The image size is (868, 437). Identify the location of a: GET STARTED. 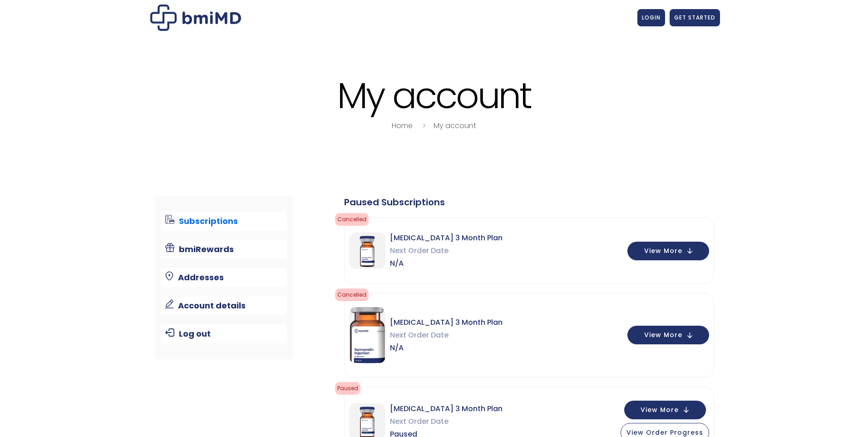
(695, 18).